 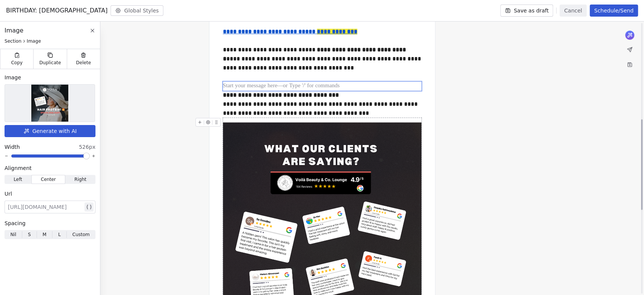 What do you see at coordinates (613, 11) in the screenshot?
I see `button: Schedule/Send` at bounding box center [613, 11].